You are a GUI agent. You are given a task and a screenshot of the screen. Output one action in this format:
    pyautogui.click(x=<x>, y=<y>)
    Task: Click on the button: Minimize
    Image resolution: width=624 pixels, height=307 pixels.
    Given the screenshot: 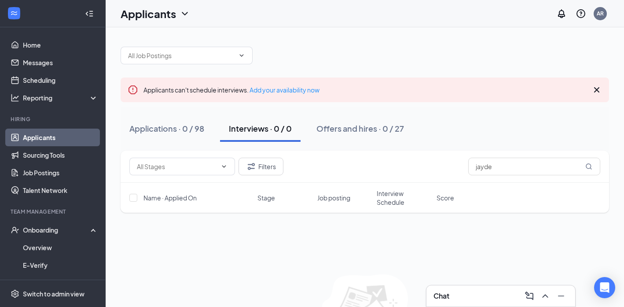 What is the action you would take?
    pyautogui.click(x=561, y=296)
    